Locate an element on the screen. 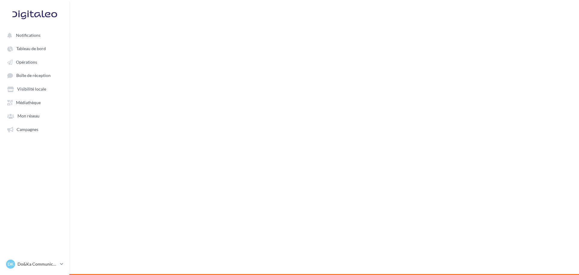 The image size is (579, 275). a: Boîte de réception is located at coordinates (35, 75).